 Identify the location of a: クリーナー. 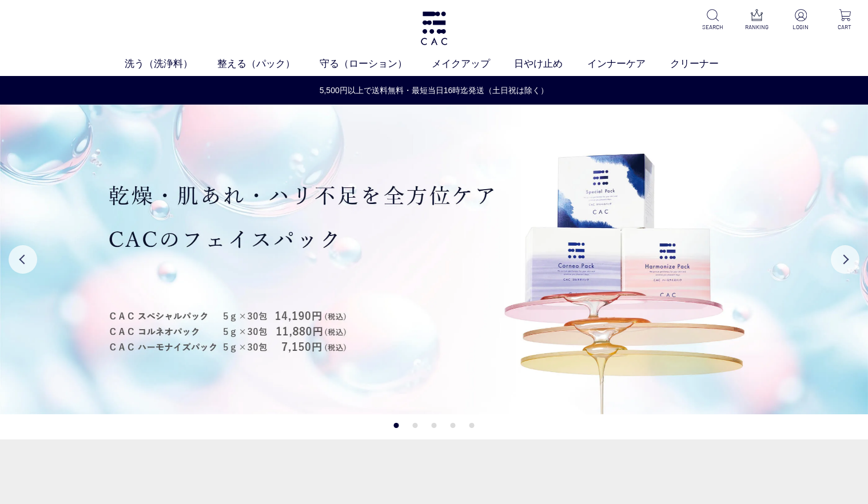
(707, 64).